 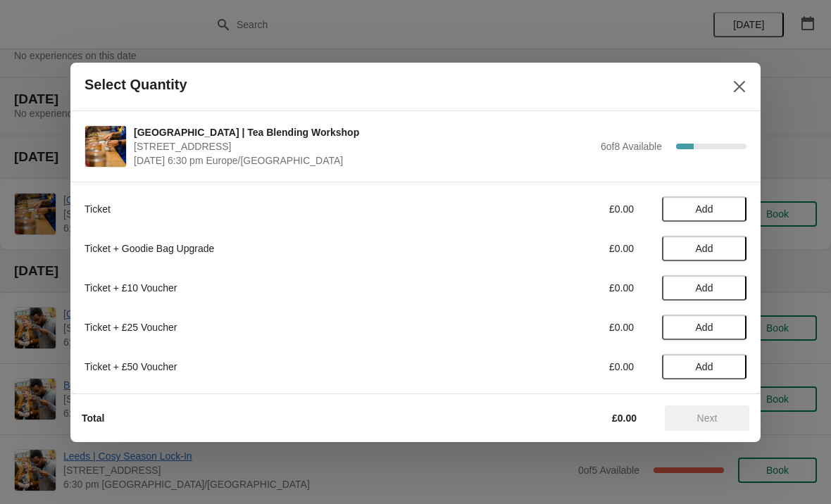 I want to click on img: Brighton Beach | Tea Blending Workshop | 38-39 Kings Road Arches, Brighton, BN1 2LN | September 1..., so click(x=105, y=146).